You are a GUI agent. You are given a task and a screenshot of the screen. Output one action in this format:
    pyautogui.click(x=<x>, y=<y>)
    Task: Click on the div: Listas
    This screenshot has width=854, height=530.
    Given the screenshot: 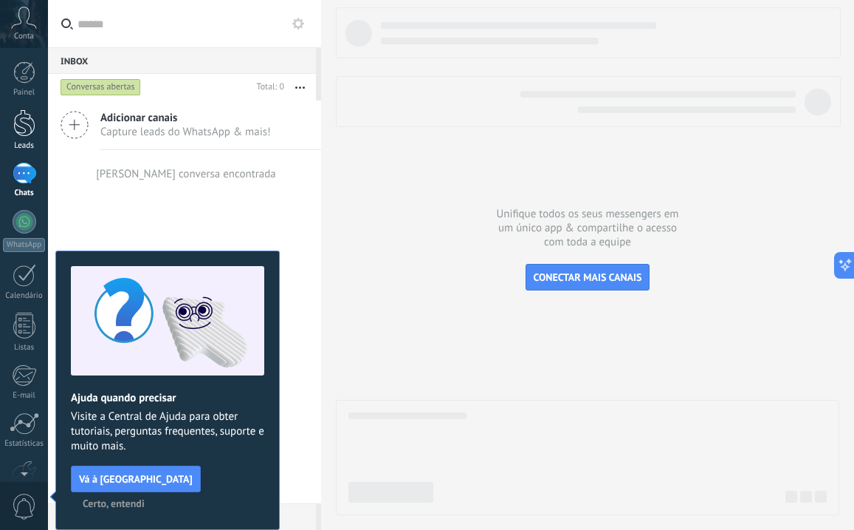 What is the action you would take?
    pyautogui.click(x=24, y=347)
    